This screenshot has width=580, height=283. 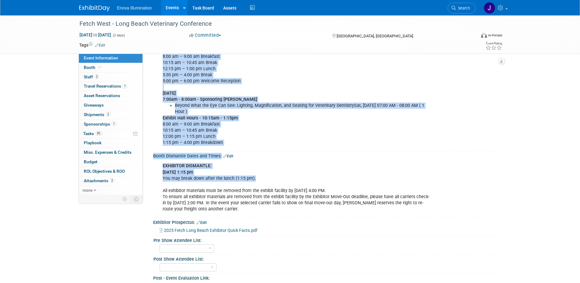 What do you see at coordinates (187, 166) in the screenshot?
I see `b: EXHIBITOR DISMANTLE:` at bounding box center [187, 166].